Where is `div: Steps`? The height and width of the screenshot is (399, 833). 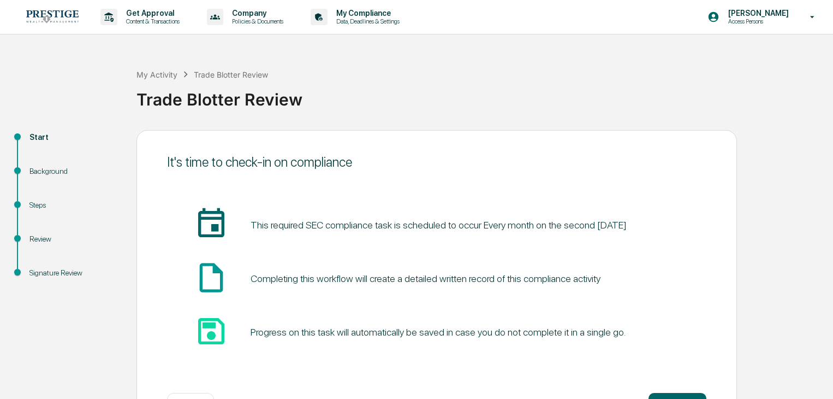
div: Steps is located at coordinates (74, 205).